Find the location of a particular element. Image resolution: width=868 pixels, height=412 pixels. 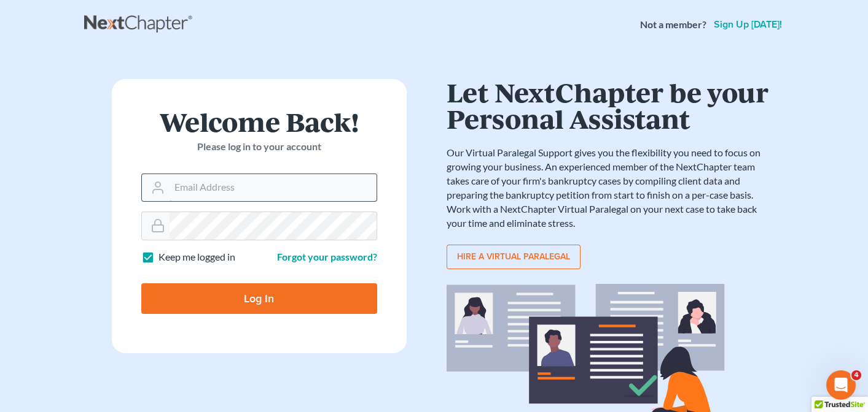

input: Log In is located at coordinates (259, 298).